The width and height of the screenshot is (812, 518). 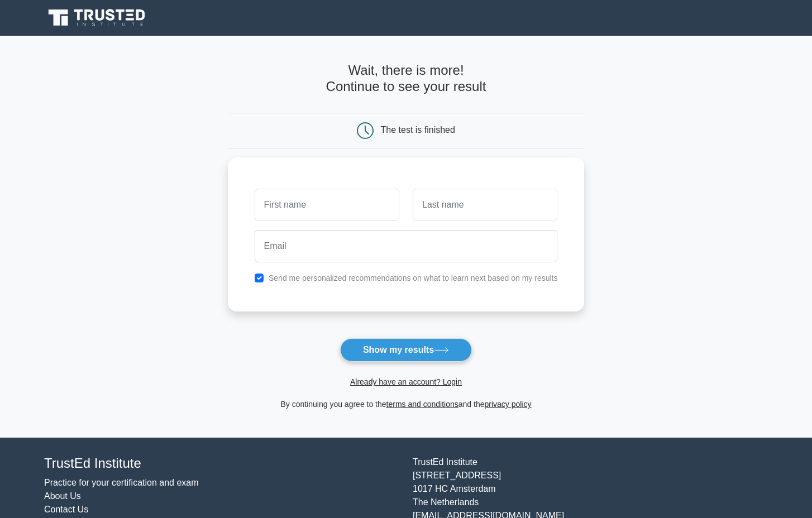 What do you see at coordinates (121, 482) in the screenshot?
I see `a: Practice for your certification and exam` at bounding box center [121, 482].